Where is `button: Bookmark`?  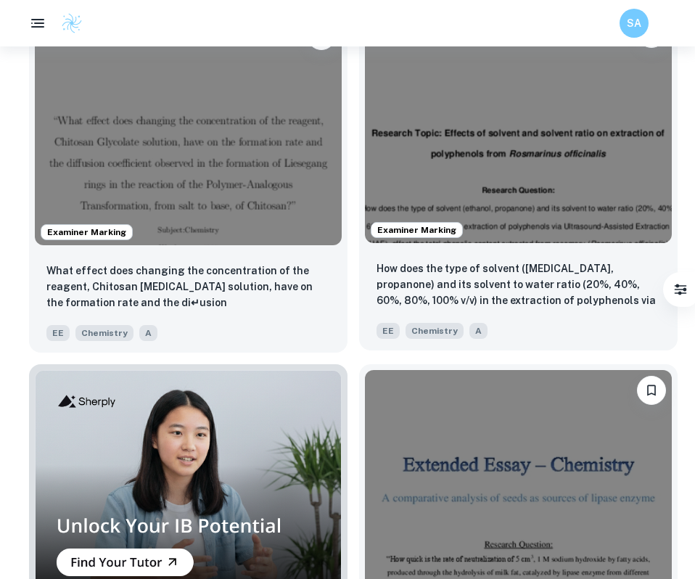
button: Bookmark is located at coordinates (651, 390).